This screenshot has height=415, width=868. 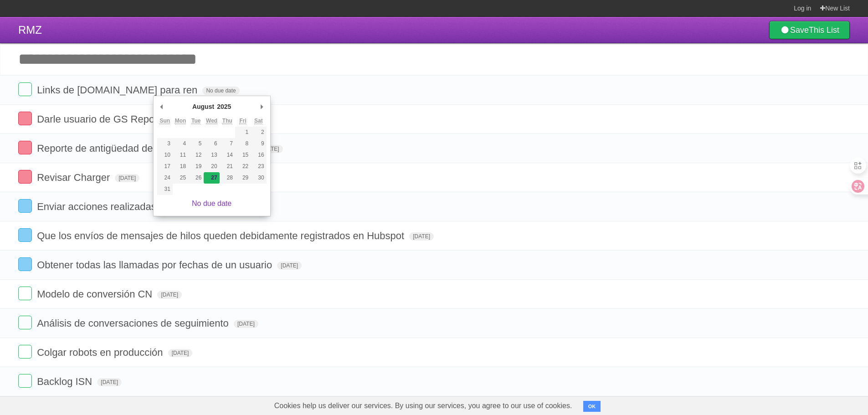 I want to click on button: 29, so click(x=243, y=177).